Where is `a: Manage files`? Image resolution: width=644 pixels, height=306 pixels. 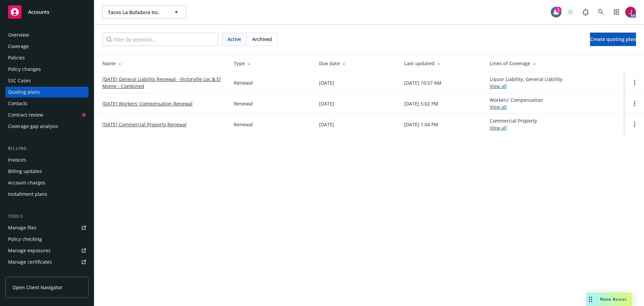
a: Manage files is located at coordinates (47, 228).